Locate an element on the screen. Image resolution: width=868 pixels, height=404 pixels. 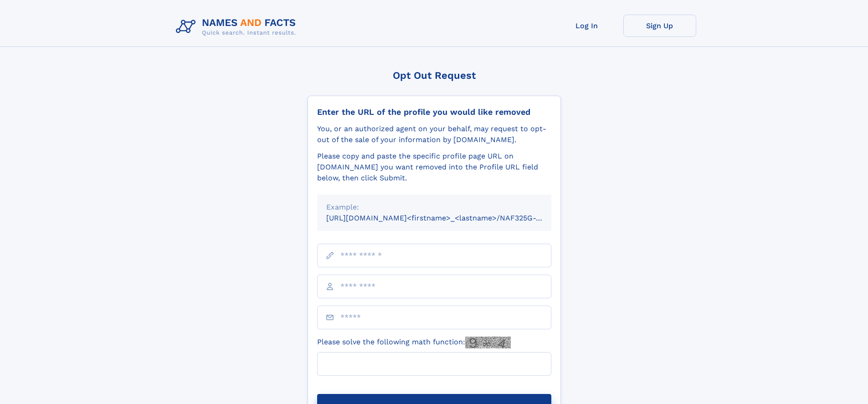
div: Opt Out Request is located at coordinates (434, 75).